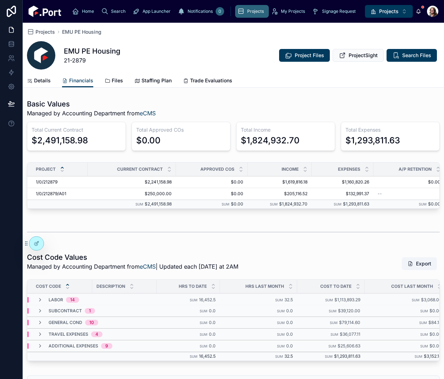 Image resolution: width=444 pixels, height=379 pixels. Describe the element at coordinates (78, 81) in the screenshot. I see `a: Financials` at that location.